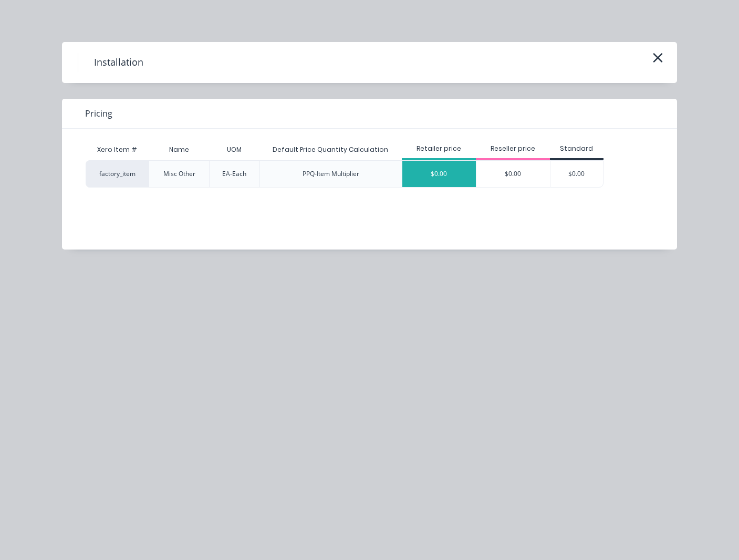 The image size is (739, 560). I want to click on div: Misc Other, so click(179, 174).